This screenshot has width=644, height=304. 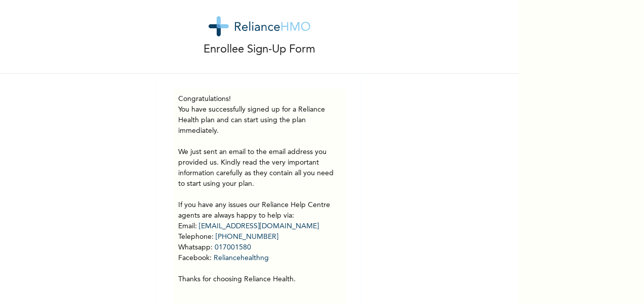 I want to click on a: 017001580, so click(x=233, y=248).